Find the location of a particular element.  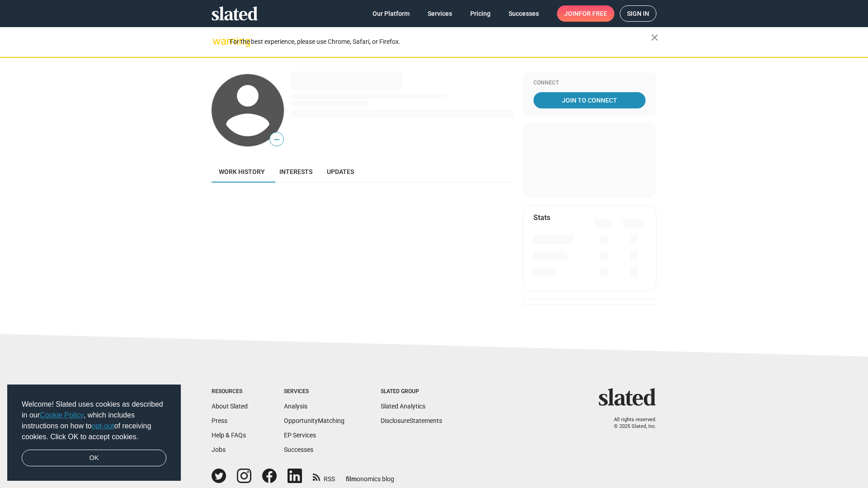

a: opt-out is located at coordinates (103, 426).